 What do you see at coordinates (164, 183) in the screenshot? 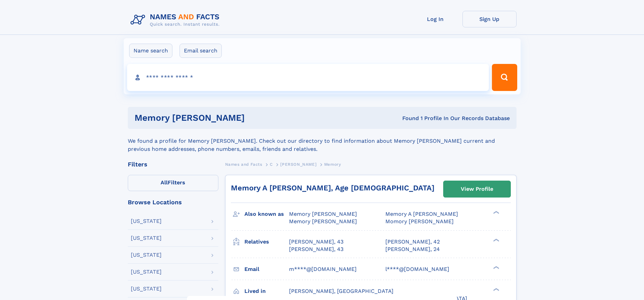
I see `span: All` at bounding box center [164, 183].